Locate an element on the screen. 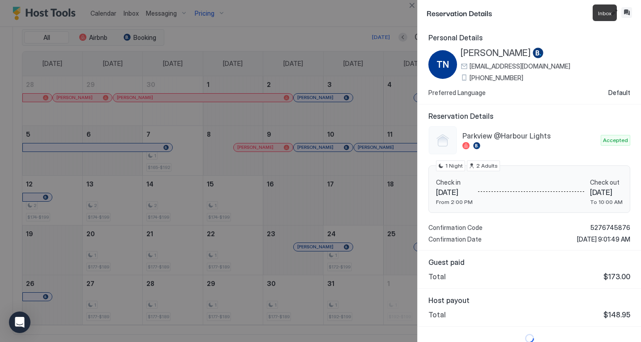 Image resolution: width=641 pixels, height=342 pixels. span: Personal Details is located at coordinates (529, 38).